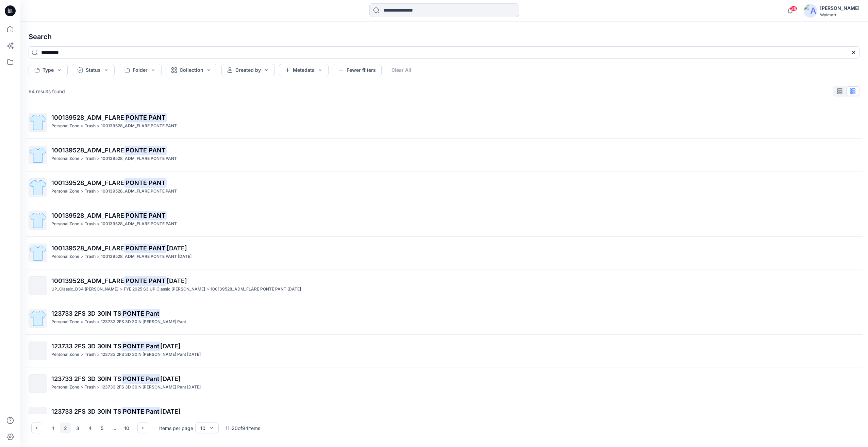 The image size is (868, 447). What do you see at coordinates (65, 427) in the screenshot?
I see `button: 2` at bounding box center [65, 427].